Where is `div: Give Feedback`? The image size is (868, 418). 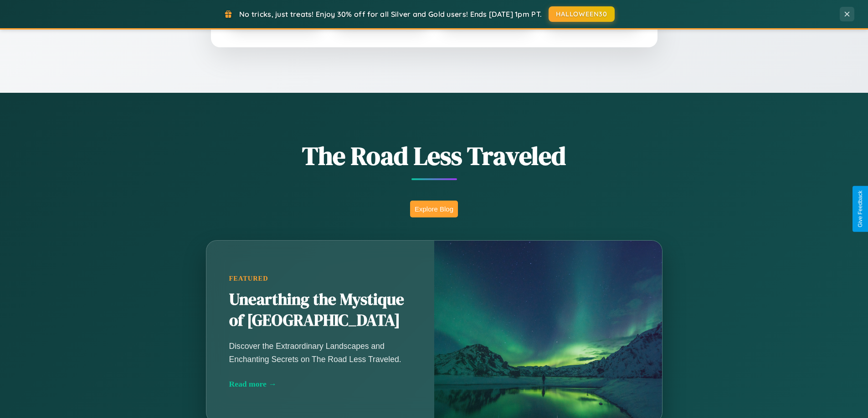 div: Give Feedback is located at coordinates (860, 209).